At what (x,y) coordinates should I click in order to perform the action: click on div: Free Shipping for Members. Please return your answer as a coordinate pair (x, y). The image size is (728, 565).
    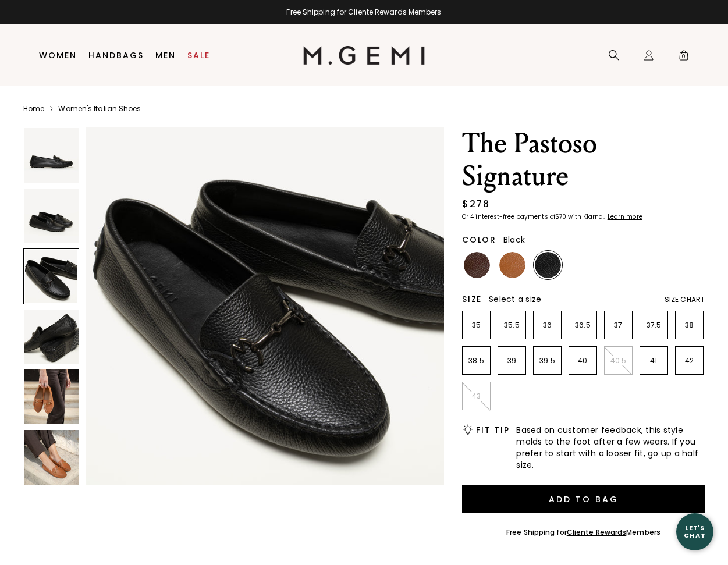
    Looking at the image, I should click on (583, 532).